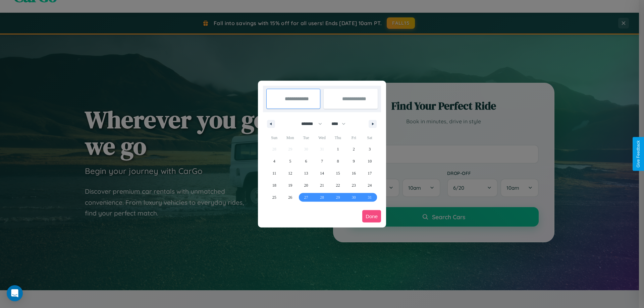 The image size is (644, 308). I want to click on button: 31, so click(370, 197).